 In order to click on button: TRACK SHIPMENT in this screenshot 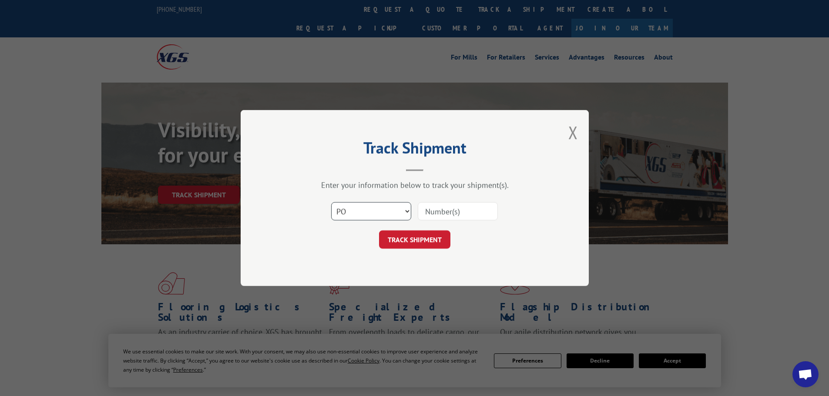, I will do `click(415, 240)`.